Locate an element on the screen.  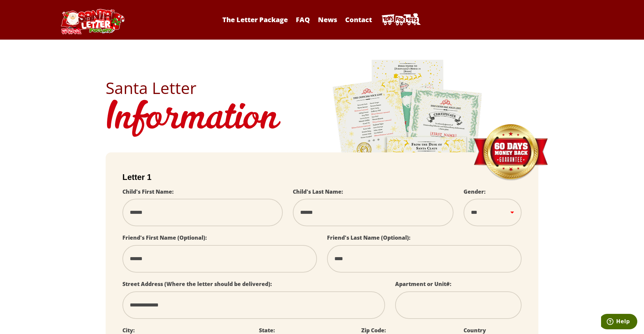
label: Street Address (Where the letter should be delivered): is located at coordinates (197, 284).